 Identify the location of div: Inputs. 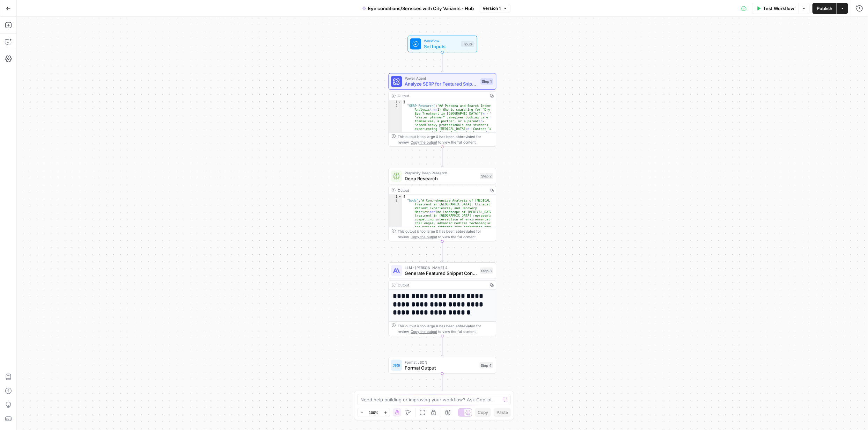
(468, 44).